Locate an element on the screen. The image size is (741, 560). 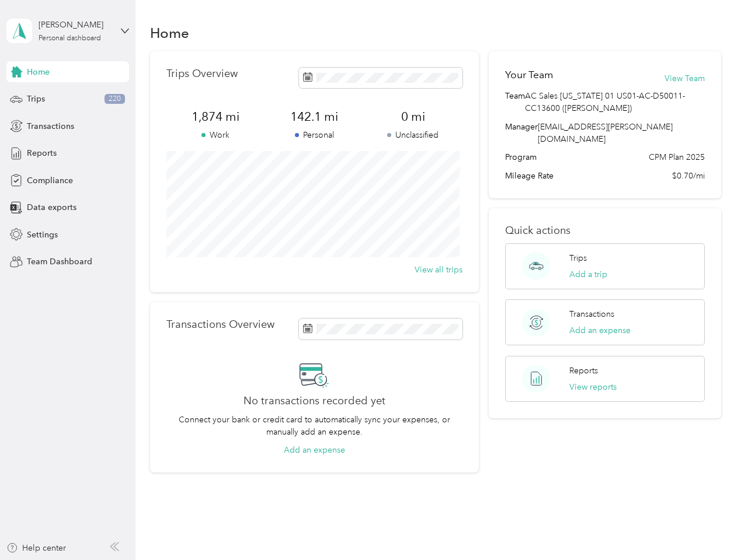
p: Transactions is located at coordinates (591, 314).